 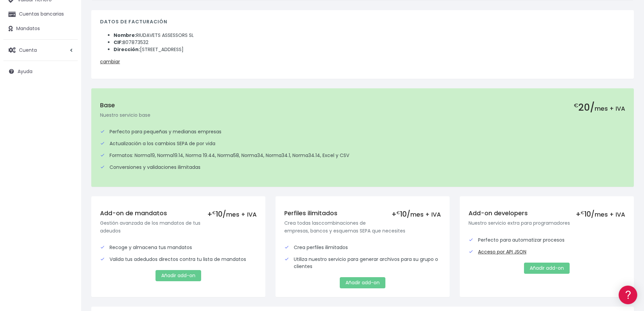 What do you see at coordinates (68, 78) in the screenshot?
I see `div: Convertir ficheros` at bounding box center [68, 78].